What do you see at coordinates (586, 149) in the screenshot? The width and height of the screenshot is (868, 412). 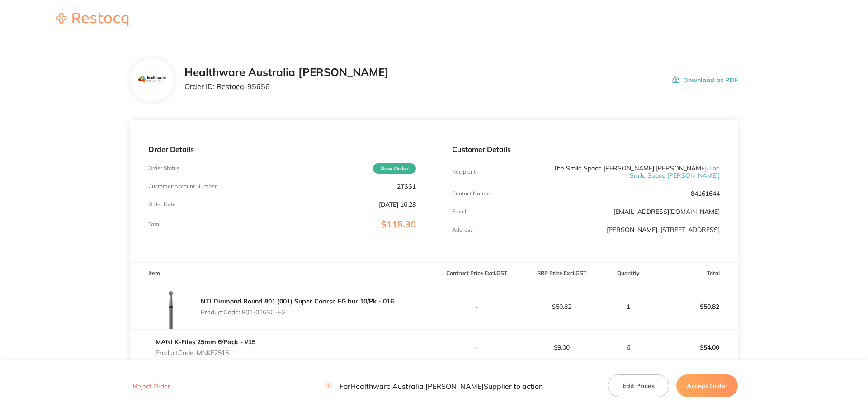 I see `p: Customer Details` at bounding box center [586, 149].